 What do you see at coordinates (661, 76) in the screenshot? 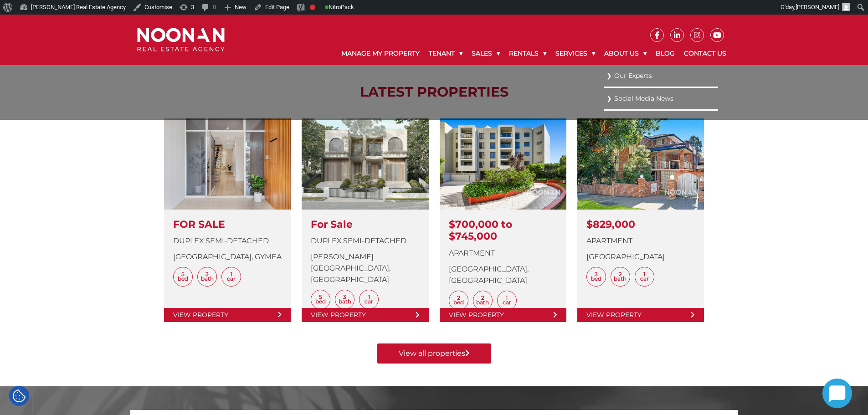
I see `a: Our Experts` at bounding box center [661, 76].